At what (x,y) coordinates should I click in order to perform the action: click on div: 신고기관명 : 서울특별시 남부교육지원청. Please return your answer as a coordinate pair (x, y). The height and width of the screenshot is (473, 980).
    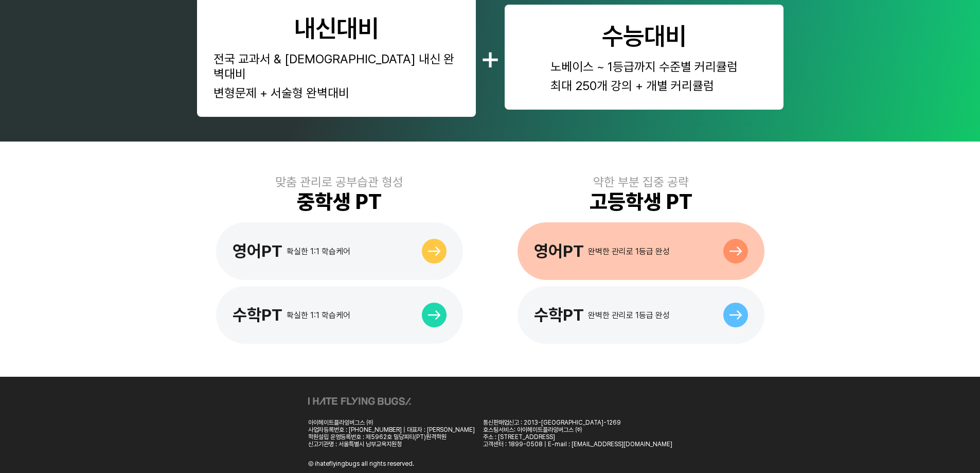
    Looking at the image, I should click on (391, 444).